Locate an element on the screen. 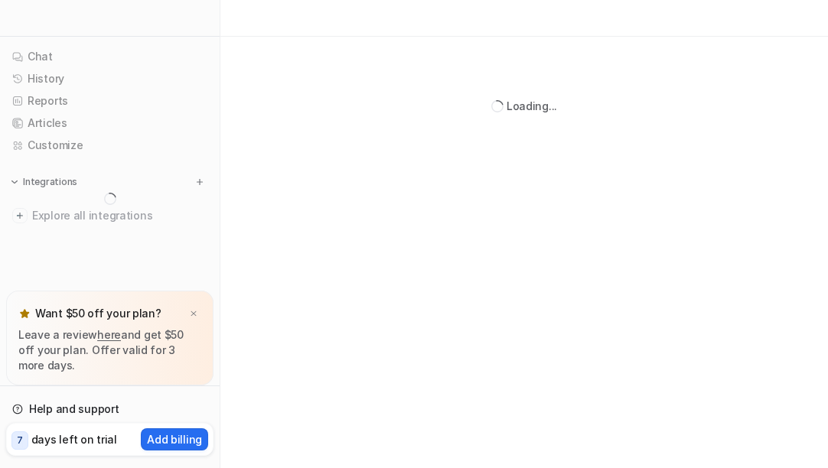  a: Chat is located at coordinates (109, 57).